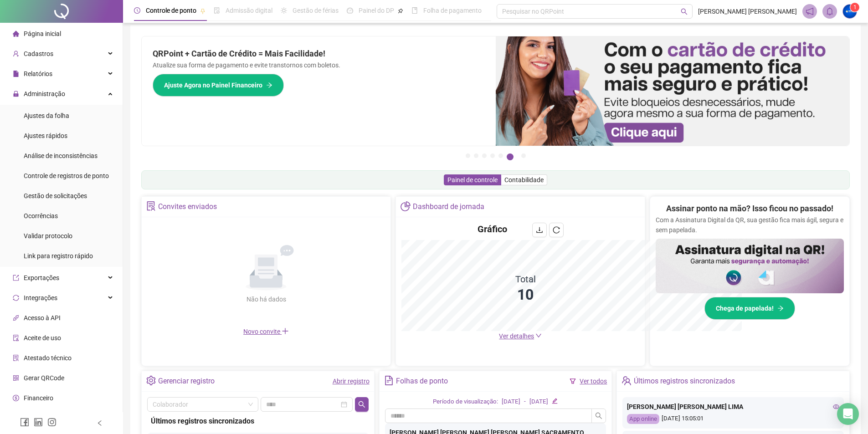  I want to click on p: Com a Assinatura Digital da QR, sua gestão fica mais ágil, segura e sem papelada., so click(749, 225).